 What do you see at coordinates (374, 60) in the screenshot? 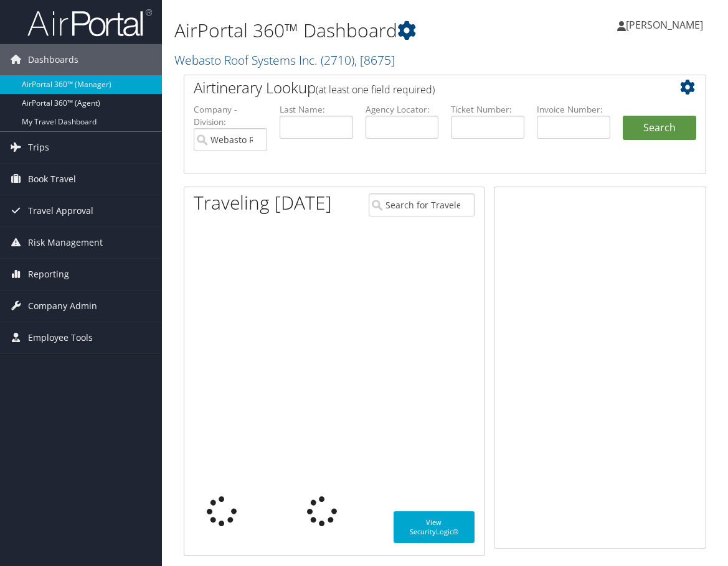
I see `span: , [ 8675 ]` at bounding box center [374, 60].